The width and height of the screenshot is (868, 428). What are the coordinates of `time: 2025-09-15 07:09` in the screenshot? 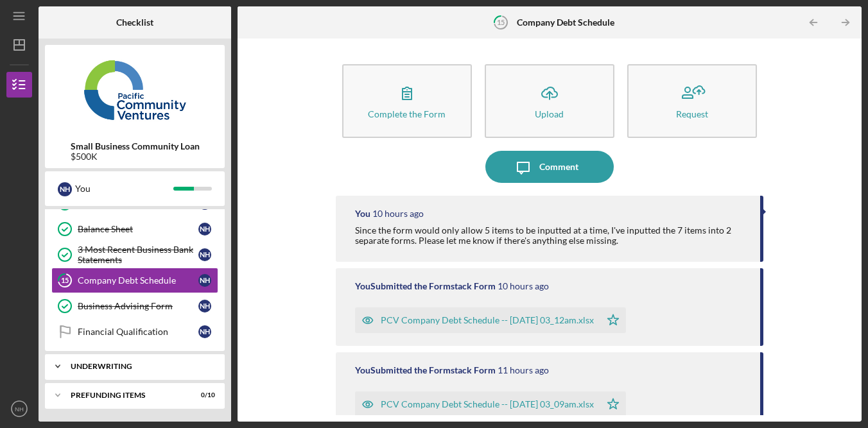 It's located at (523, 370).